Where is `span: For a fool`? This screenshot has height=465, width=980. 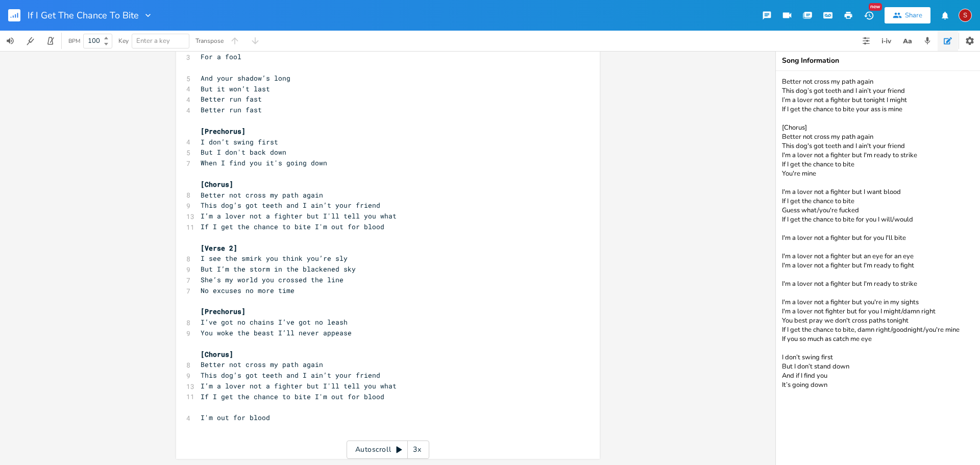 span: For a fool is located at coordinates (221, 57).